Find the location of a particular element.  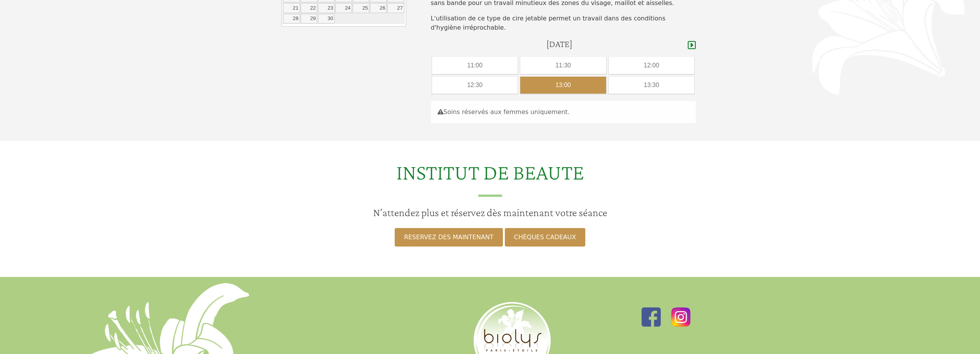

a: 27 is located at coordinates (395, 8).